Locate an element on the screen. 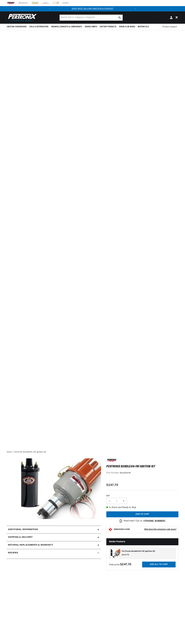 This screenshot has height=644, width=185. strong: $247.70 is located at coordinates (126, 565).